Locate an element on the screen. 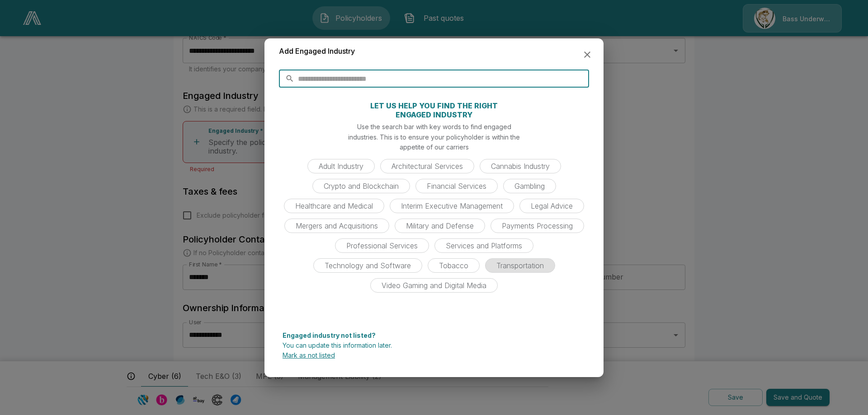 Image resolution: width=868 pixels, height=415 pixels. span: Legal Advice is located at coordinates (551, 206).